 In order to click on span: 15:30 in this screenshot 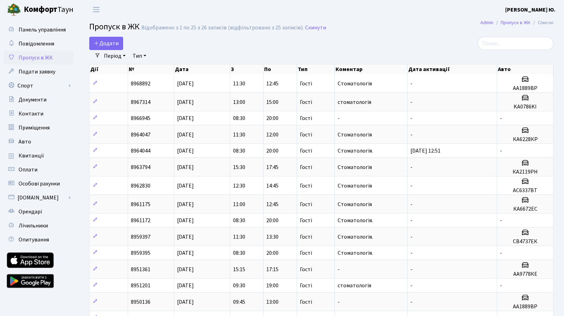, I will do `click(239, 167)`.